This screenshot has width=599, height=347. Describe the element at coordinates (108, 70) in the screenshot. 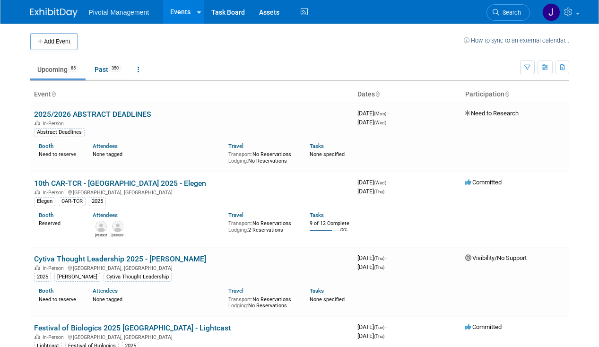

I see `a: Past350` at that location.